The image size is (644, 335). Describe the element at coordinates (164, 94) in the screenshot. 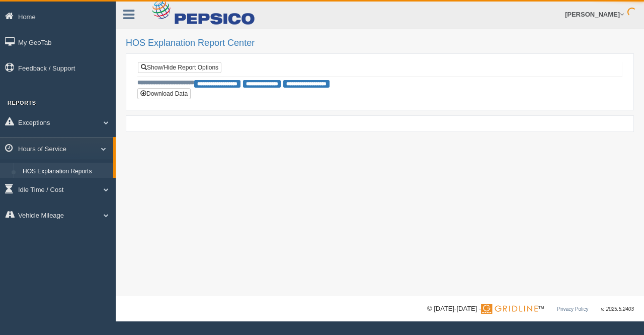

I see `button: Download Data` at that location.